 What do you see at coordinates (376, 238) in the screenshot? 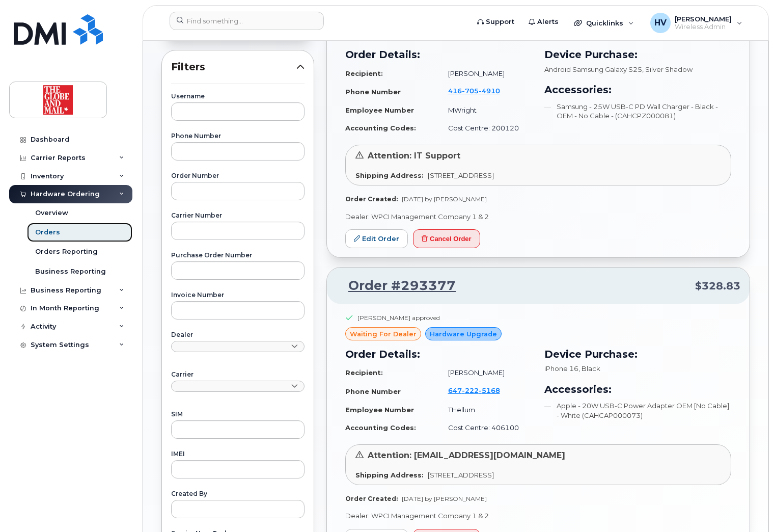
I see `a: Edit Order` at bounding box center [376, 238].